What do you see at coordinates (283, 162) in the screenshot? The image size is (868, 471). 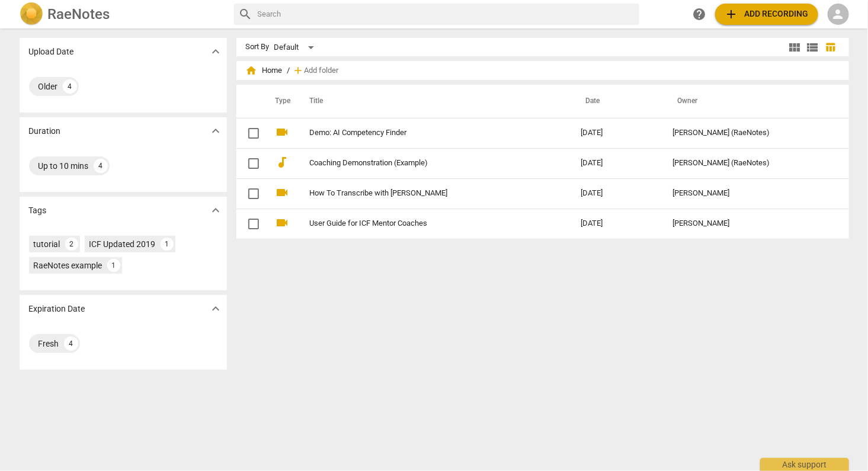 I see `span: audiotrack` at bounding box center [283, 162].